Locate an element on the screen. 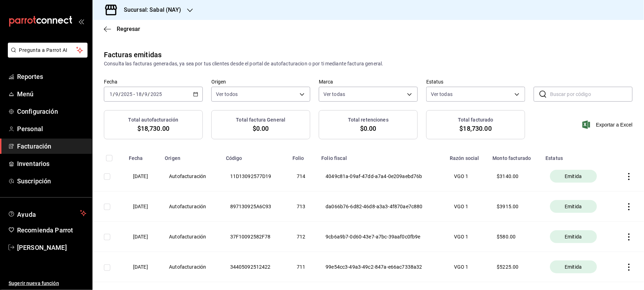  label: Fecha is located at coordinates (153, 82).